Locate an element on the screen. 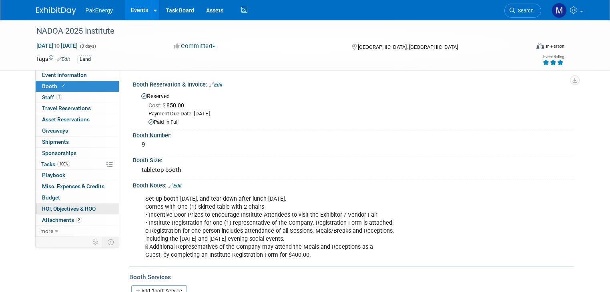  div: Paid in Full is located at coordinates (358, 122).